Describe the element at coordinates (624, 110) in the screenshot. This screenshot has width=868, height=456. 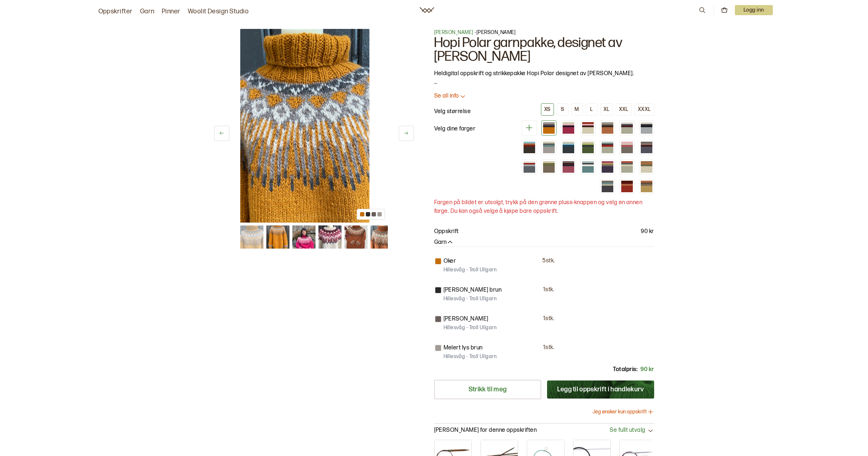
I see `button: XXL` at that location.